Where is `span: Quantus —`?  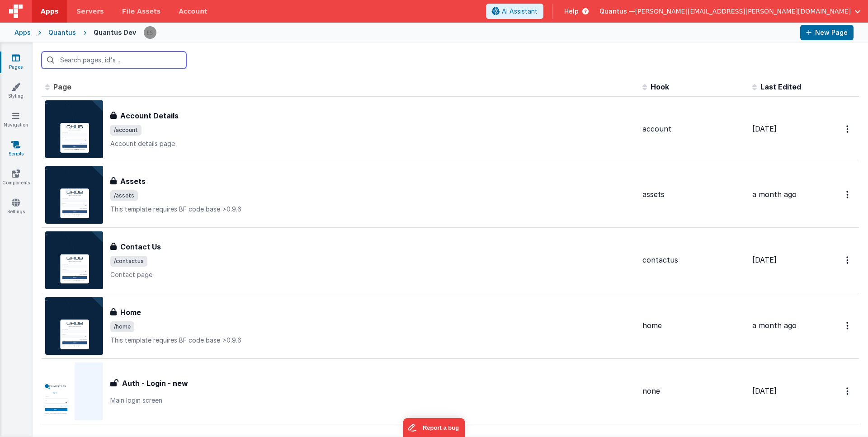
span: Quantus — is located at coordinates (617, 11).